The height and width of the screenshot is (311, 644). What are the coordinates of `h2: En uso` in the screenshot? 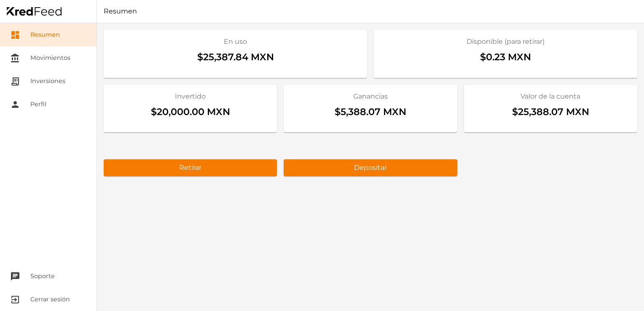 It's located at (235, 42).